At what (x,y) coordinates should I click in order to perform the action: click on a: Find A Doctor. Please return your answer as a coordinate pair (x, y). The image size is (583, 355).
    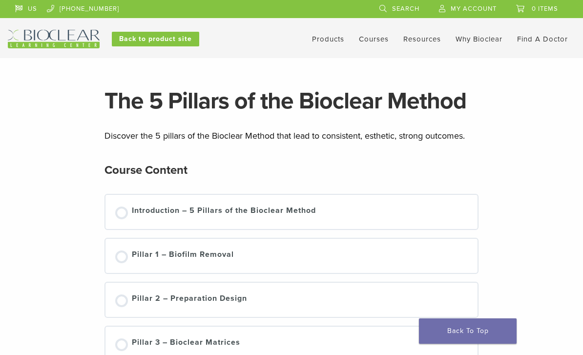
    Looking at the image, I should click on (543, 39).